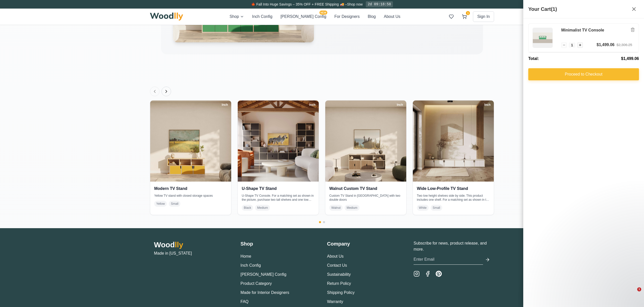 Image resolution: width=644 pixels, height=307 pixels. I want to click on div: $2,306.25, so click(625, 45).